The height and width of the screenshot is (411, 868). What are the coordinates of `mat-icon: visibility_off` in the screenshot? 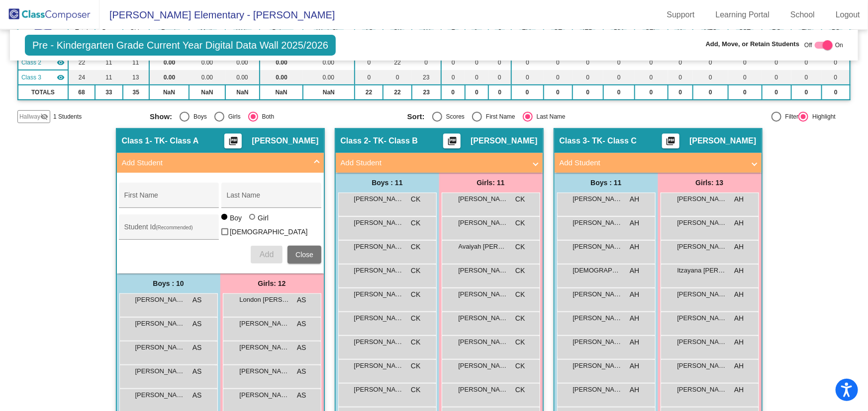 It's located at (44, 117).